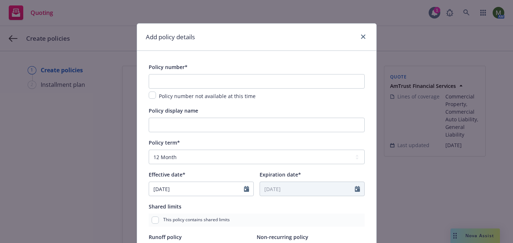  I want to click on h1: Add policy details, so click(170, 37).